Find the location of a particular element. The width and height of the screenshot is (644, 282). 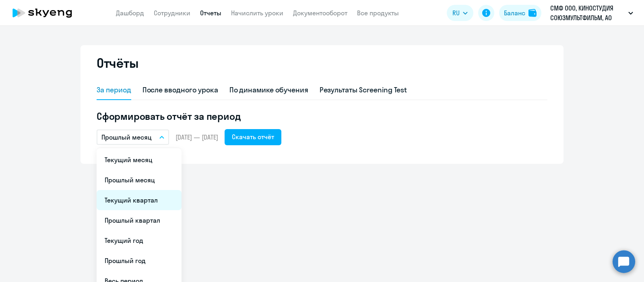

a: Отчеты is located at coordinates (210, 13).